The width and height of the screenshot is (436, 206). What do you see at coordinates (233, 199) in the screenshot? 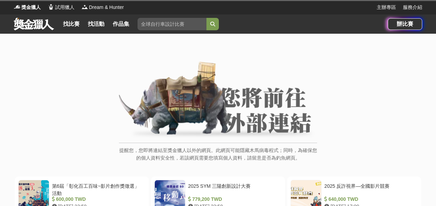
I see `div: 779,200 TWD` at bounding box center [233, 199].